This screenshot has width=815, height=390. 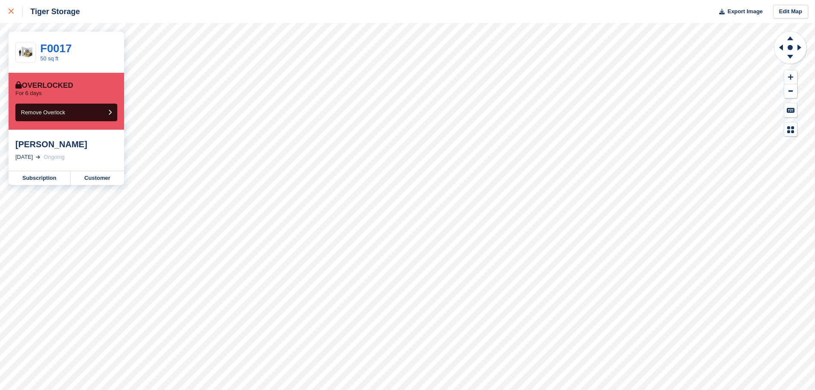 I want to click on p: For 6 days, so click(x=28, y=93).